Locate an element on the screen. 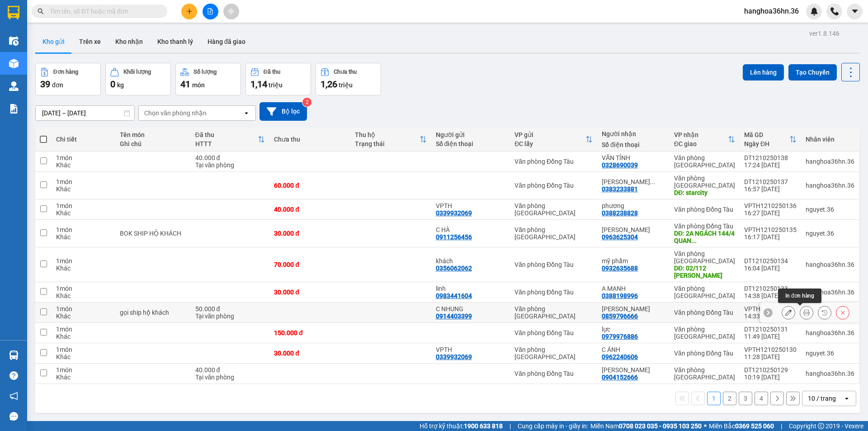 The width and height of the screenshot is (868, 431). div: phương is located at coordinates (633, 205).